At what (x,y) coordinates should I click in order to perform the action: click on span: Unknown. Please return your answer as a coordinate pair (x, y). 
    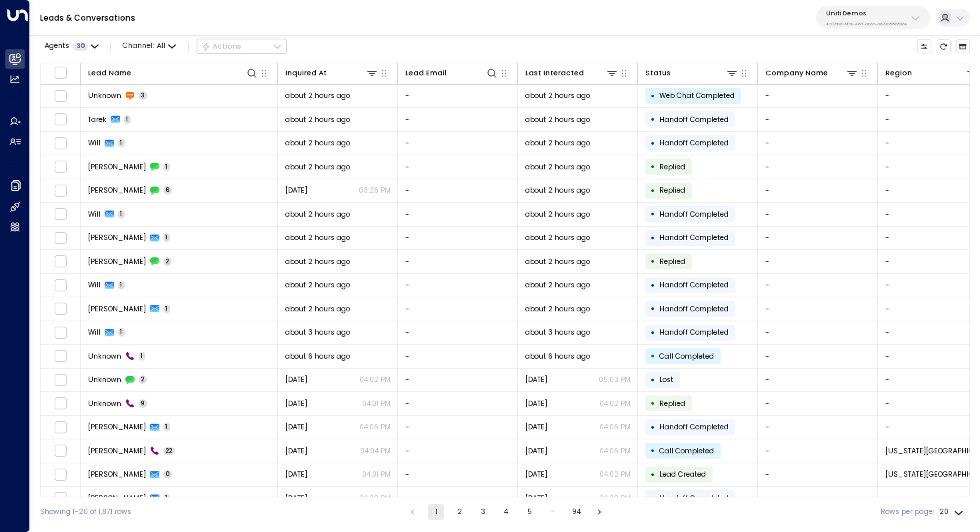
    Looking at the image, I should click on (105, 356).